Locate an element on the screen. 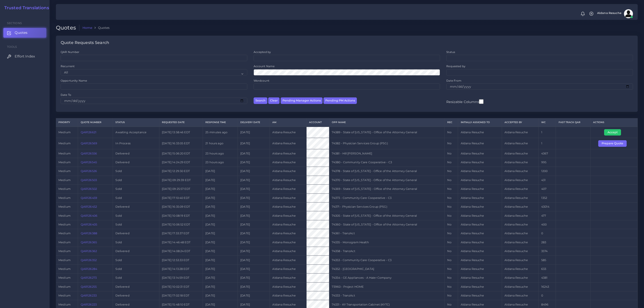 This screenshot has height=308, width=644. td: 585 is located at coordinates (547, 260).